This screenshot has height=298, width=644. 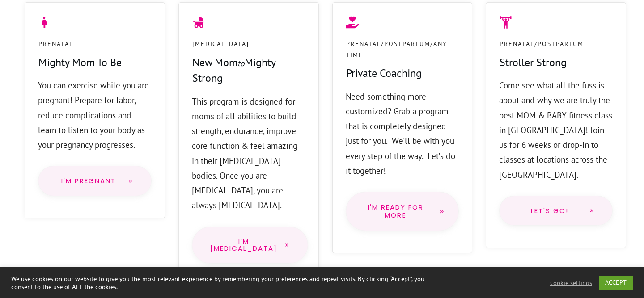 What do you see at coordinates (533, 66) in the screenshot?
I see `h4: Stroller Strong` at bounding box center [533, 66].